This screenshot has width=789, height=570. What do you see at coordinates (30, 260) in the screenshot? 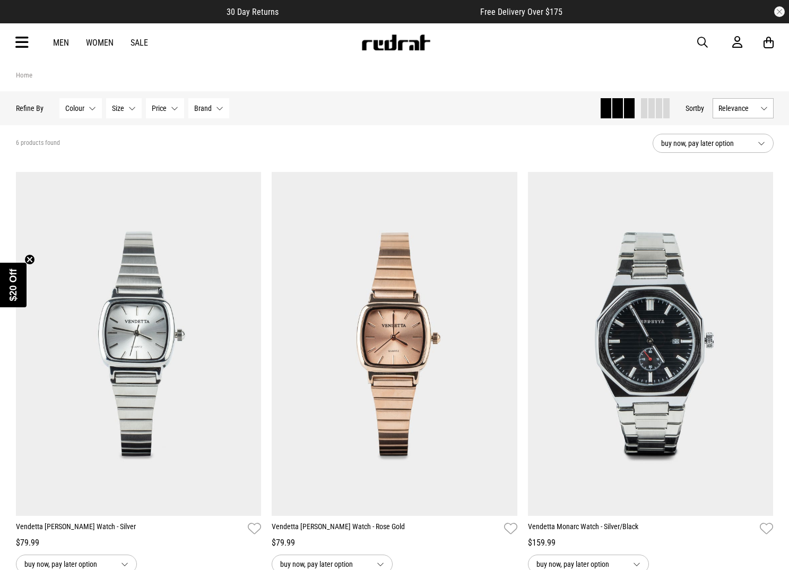
I see `button: Close teaser` at bounding box center [30, 260].